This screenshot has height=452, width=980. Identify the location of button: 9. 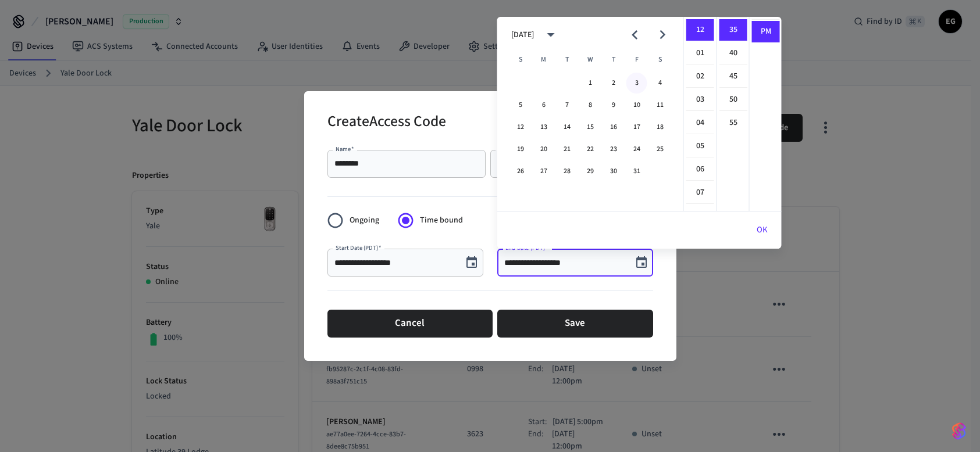
(613, 105).